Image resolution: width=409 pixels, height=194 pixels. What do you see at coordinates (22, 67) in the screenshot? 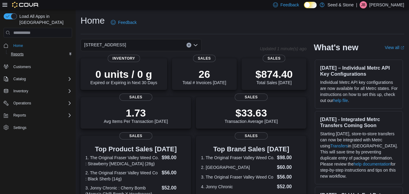
I see `a: Customers` at bounding box center [22, 67].